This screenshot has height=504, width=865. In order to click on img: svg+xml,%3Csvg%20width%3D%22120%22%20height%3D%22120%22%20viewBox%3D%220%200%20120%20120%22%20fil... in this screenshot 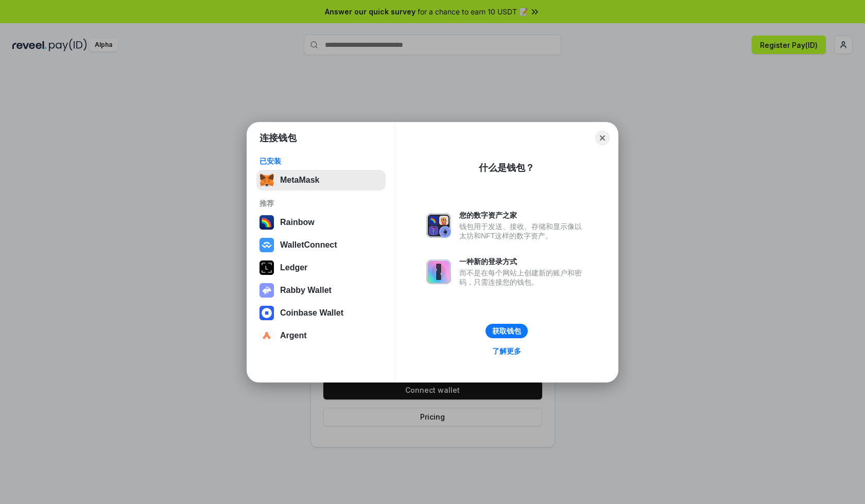, I will do `click(267, 222)`.